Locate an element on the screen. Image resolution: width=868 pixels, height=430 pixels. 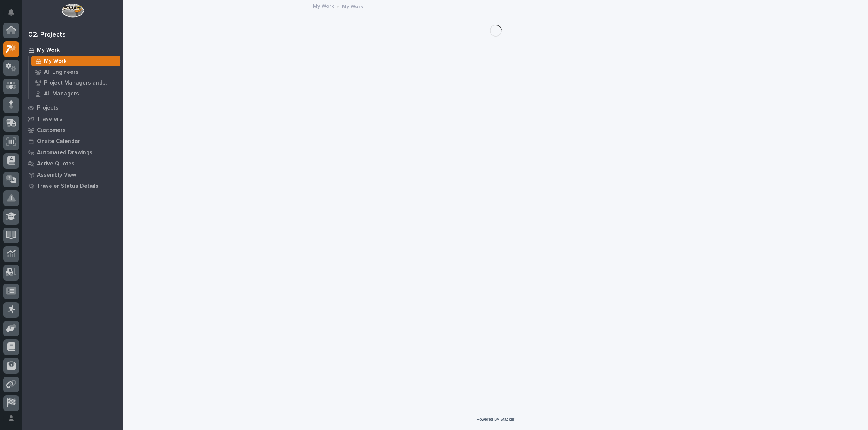
a: Traveler Status Details is located at coordinates (73, 186).